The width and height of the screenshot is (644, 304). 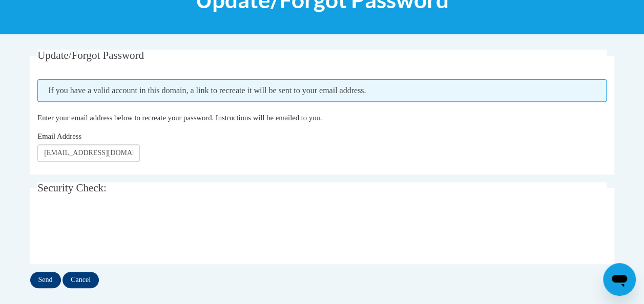 I want to click on span: Email Address, so click(x=60, y=137).